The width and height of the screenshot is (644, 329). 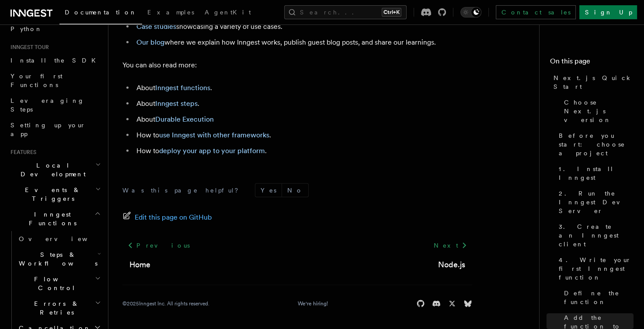 What do you see at coordinates (596, 173) in the screenshot?
I see `span: 1. Install Inngest` at bounding box center [596, 173].